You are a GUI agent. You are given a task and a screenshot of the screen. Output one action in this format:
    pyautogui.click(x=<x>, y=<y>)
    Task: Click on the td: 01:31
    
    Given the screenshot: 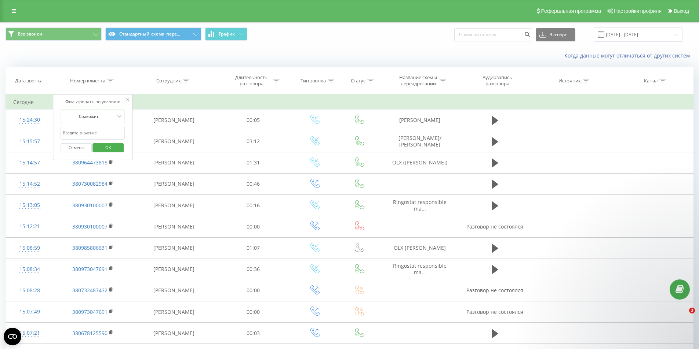 What is the action you would take?
    pyautogui.click(x=253, y=163)
    